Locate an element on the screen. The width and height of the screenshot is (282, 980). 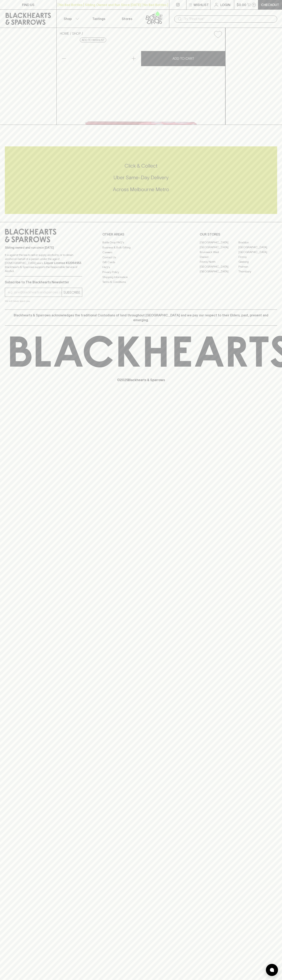
h5: Across Melbourne Metro is located at coordinates (141, 189).